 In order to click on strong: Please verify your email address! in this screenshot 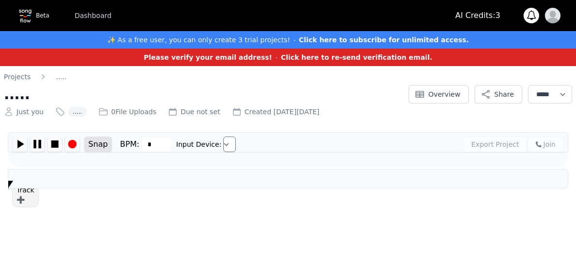, I will do `click(208, 57)`.